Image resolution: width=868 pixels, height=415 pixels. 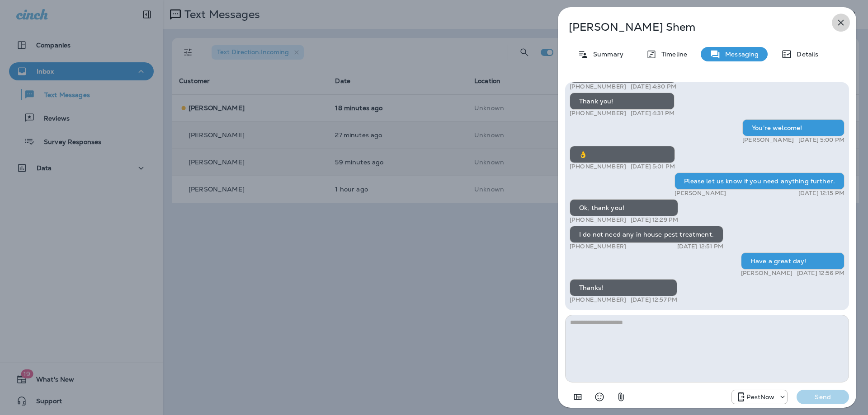 I want to click on p: Summary, so click(x=606, y=54).